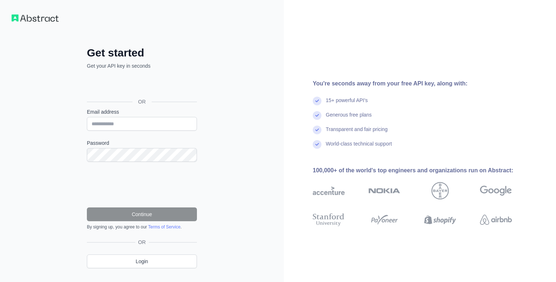 The image size is (556, 282). I want to click on div: Generous free plans, so click(349, 118).